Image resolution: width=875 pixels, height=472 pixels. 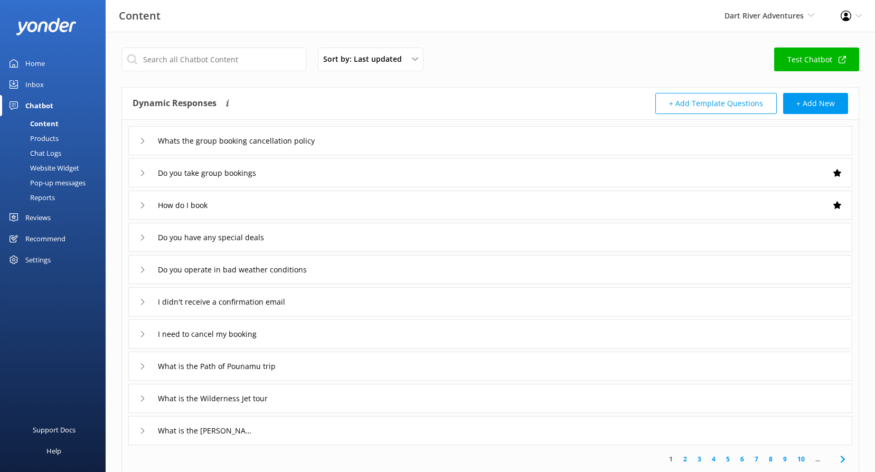 What do you see at coordinates (714, 459) in the screenshot?
I see `a: 4` at bounding box center [714, 459].